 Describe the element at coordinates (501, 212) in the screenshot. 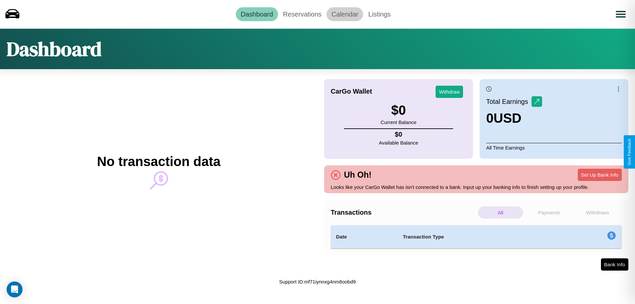

I see `p: All` at that location.